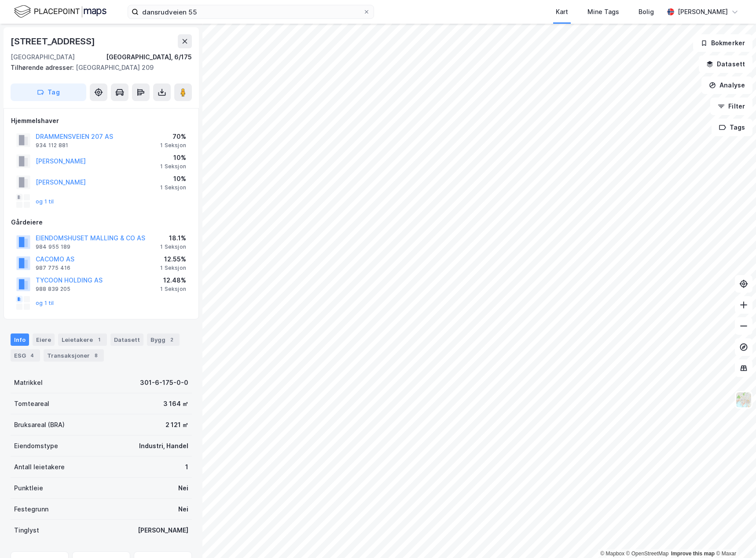 The height and width of the screenshot is (558, 756). Describe the element at coordinates (26, 531) in the screenshot. I see `div: Tinglyst` at that location.